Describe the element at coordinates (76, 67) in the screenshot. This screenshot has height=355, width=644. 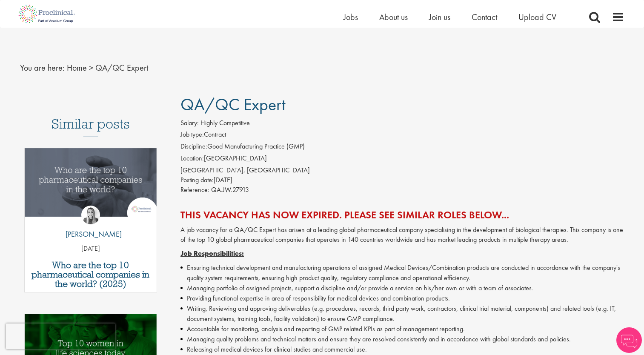
I see `a: breadcrumb link` at that location.